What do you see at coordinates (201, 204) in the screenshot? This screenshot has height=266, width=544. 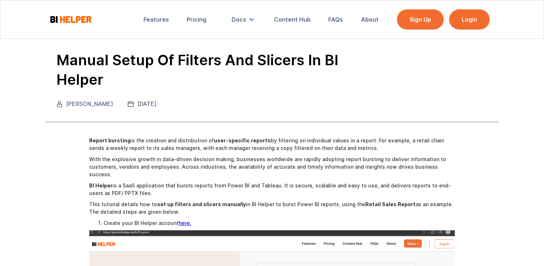 I see `strong: set up filters and slicers manually` at bounding box center [201, 204].